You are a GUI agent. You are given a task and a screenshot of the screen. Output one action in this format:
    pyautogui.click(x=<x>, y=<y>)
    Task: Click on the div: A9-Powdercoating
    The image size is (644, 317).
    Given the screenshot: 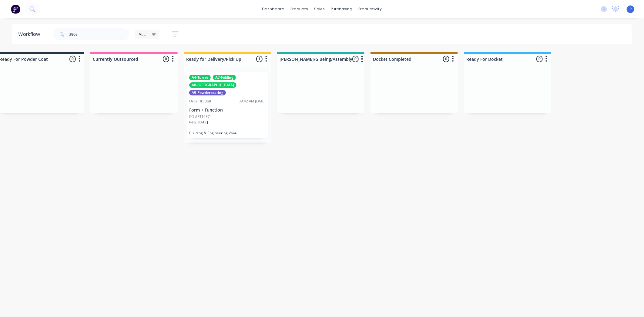 What is the action you would take?
    pyautogui.click(x=207, y=92)
    